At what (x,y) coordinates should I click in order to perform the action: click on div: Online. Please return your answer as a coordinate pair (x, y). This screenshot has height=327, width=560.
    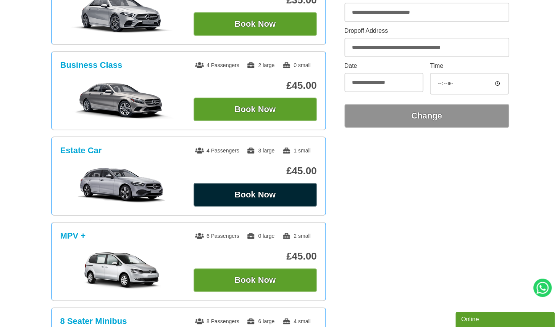
    Looking at the image, I should click on (50, 9).